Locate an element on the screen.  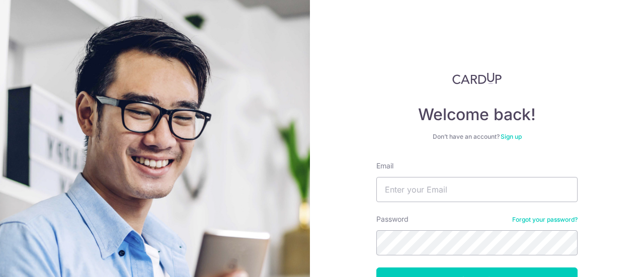
div: Don’t have an account? is located at coordinates (476, 137).